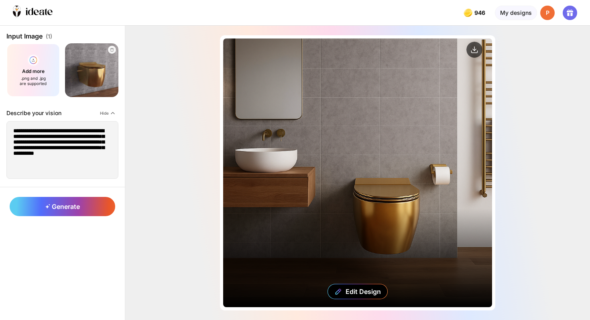 The width and height of the screenshot is (590, 320). I want to click on span: (1), so click(49, 36).